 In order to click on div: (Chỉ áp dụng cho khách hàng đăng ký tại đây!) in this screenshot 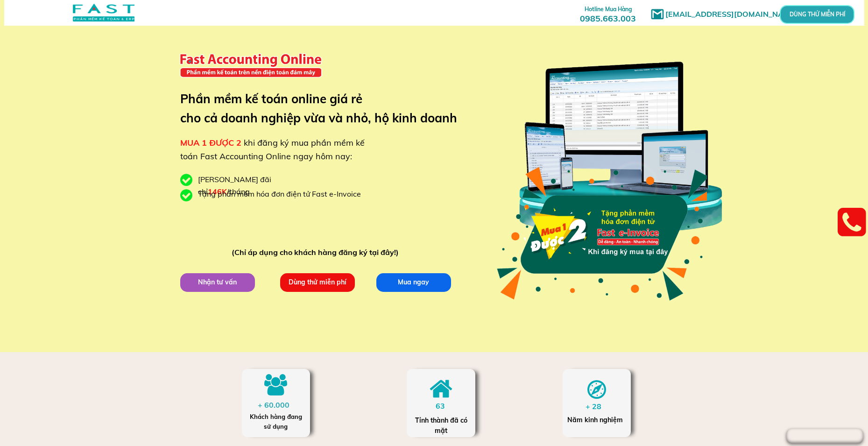, I will do `click(317, 253)`.